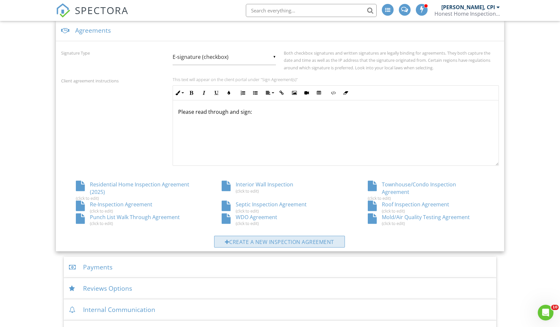  What do you see at coordinates (311, 10) in the screenshot?
I see `input: Search everything...` at bounding box center [311, 10].